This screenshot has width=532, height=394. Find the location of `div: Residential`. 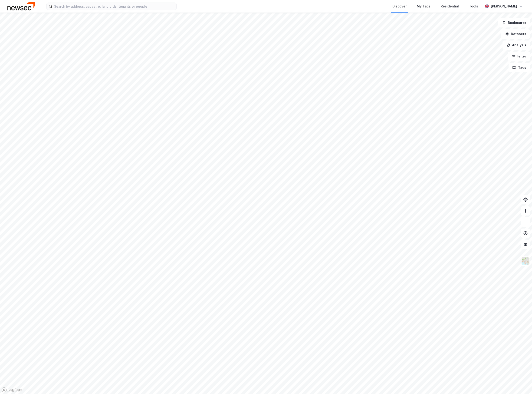

div: Residential is located at coordinates (450, 6).